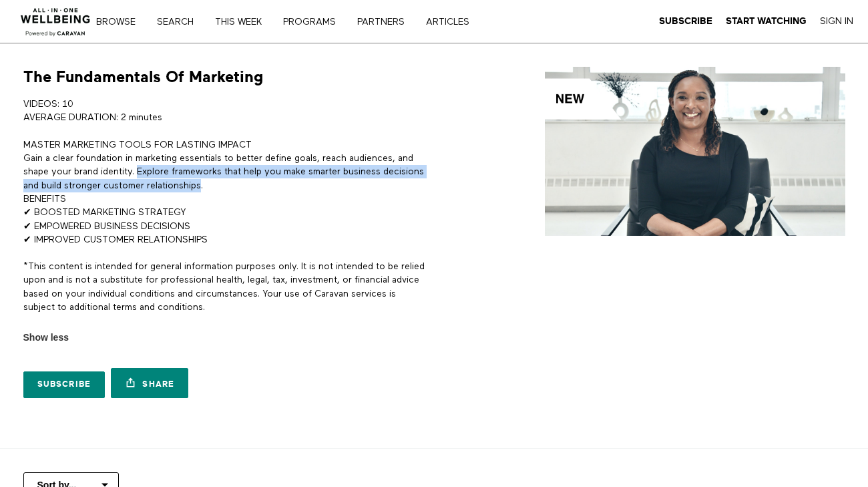 This screenshot has width=868, height=487. Describe the element at coordinates (46, 337) in the screenshot. I see `span: Show less` at that location.